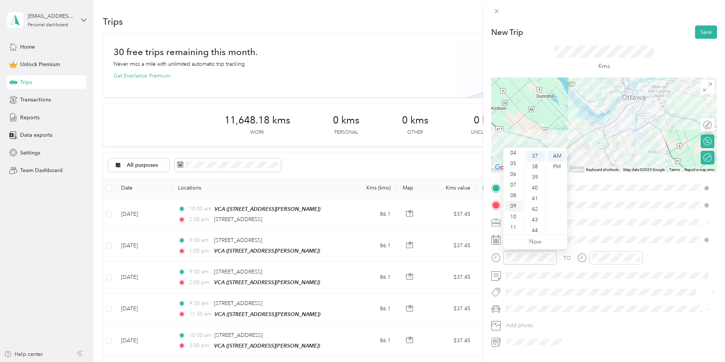 The height and width of the screenshot is (362, 725). Describe the element at coordinates (514, 217) in the screenshot. I see `div: 10` at that location.